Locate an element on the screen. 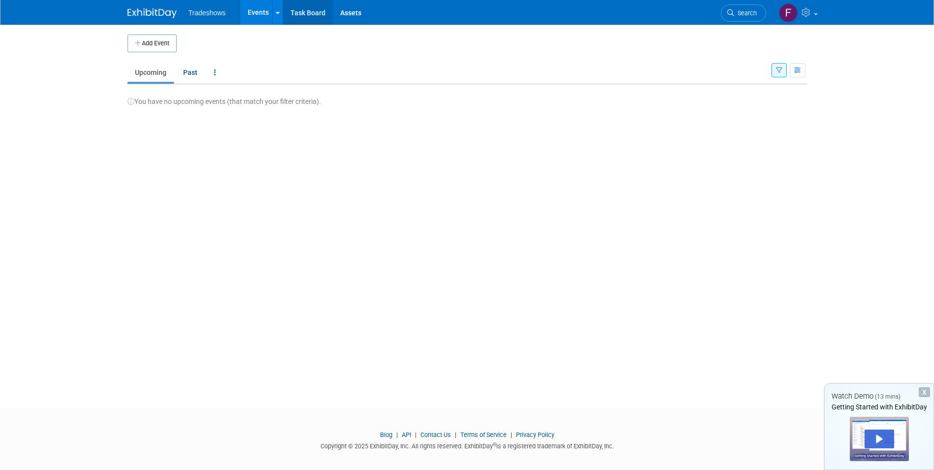 The height and width of the screenshot is (470, 934). a: API is located at coordinates (406, 434).